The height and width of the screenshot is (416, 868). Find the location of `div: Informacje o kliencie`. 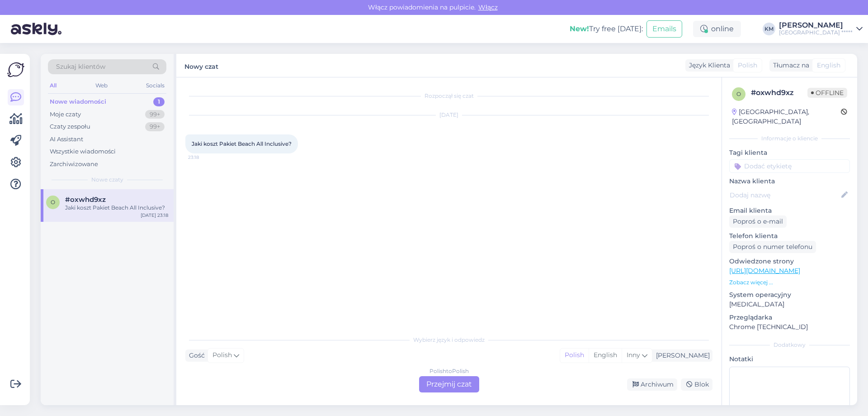

div: Informacje o kliencie is located at coordinates (789, 138).